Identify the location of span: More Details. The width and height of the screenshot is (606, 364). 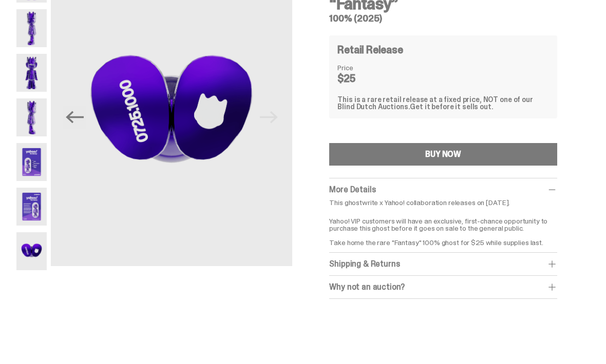
(352, 189).